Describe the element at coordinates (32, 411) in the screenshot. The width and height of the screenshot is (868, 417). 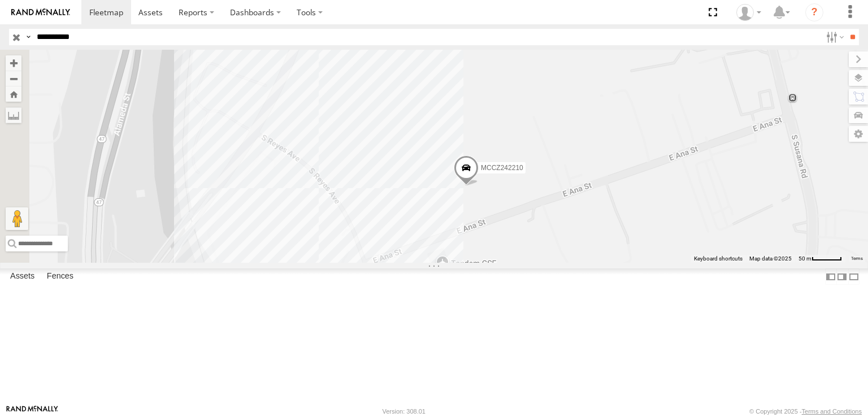
I see `a: Visit our Website` at that location.